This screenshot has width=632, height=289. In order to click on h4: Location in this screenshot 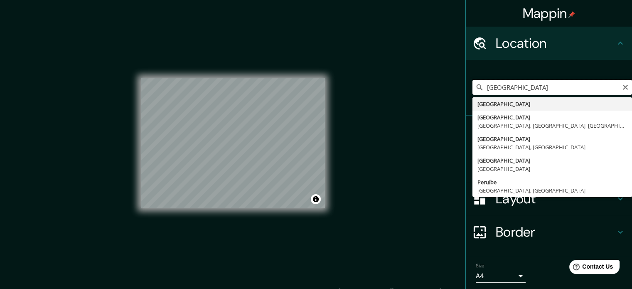, I will do `click(555, 43)`.